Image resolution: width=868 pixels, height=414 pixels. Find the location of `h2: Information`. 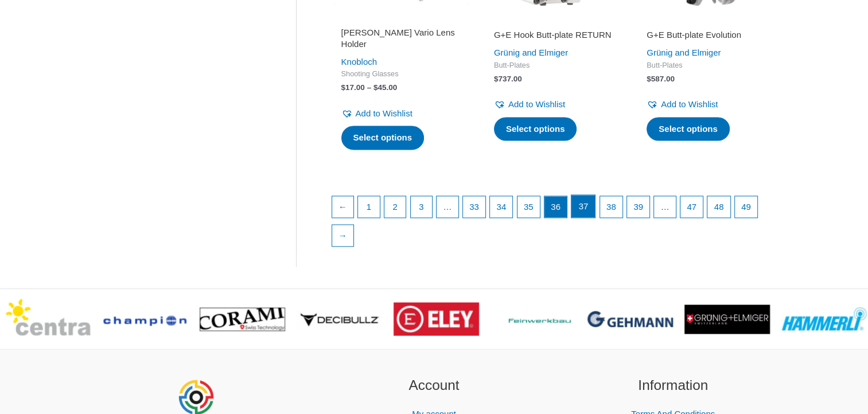

h2: Information is located at coordinates (673, 386).